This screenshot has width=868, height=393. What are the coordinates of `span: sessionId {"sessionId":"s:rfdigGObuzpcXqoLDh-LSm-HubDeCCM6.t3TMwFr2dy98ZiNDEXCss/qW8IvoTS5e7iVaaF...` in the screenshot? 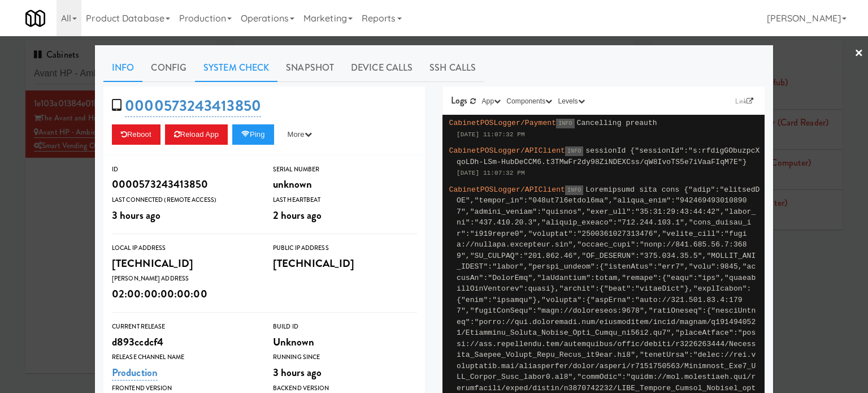 It's located at (608, 156).